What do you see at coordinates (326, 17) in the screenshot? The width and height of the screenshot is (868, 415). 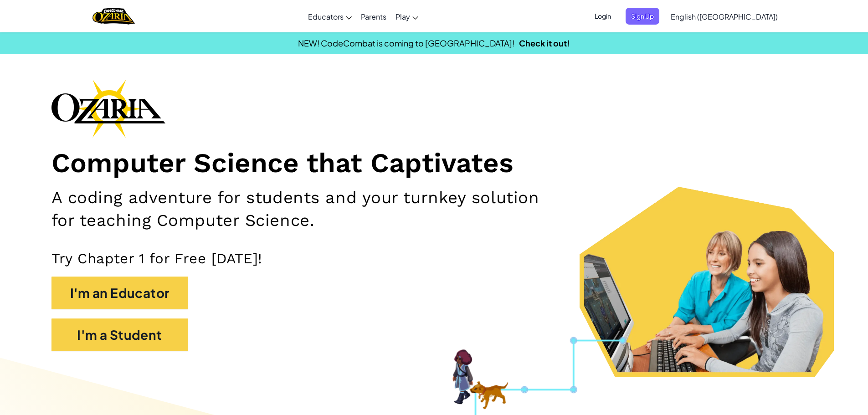 I see `span: Educators` at bounding box center [326, 17].